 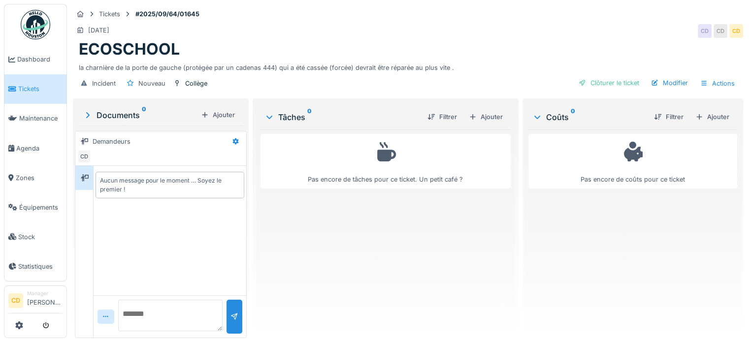 I want to click on div: Pas encore de tâches pour ce ticket. Un petit café ?, so click(x=386, y=161).